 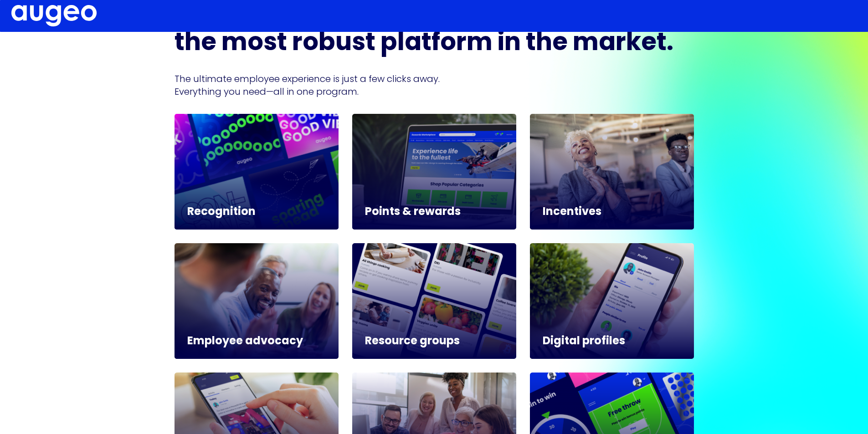 I want to click on h5: Digital profiles, so click(x=612, y=342).